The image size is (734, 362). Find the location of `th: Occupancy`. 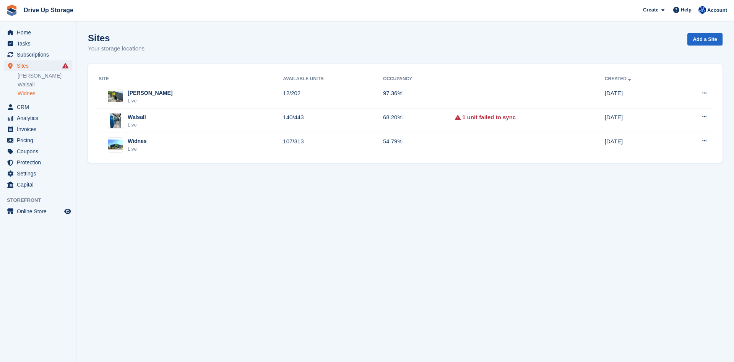

th: Occupancy is located at coordinates (419, 79).